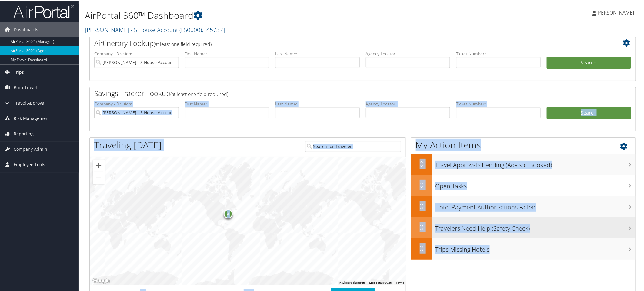 Image resolution: width=644 pixels, height=291 pixels. Describe the element at coordinates (31, 149) in the screenshot. I see `span: Company Admin` at that location.